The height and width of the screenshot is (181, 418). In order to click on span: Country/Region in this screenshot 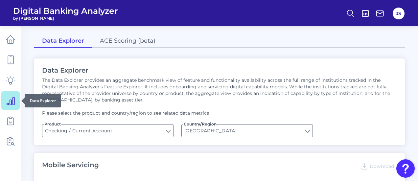, I will do `click(200, 124)`.